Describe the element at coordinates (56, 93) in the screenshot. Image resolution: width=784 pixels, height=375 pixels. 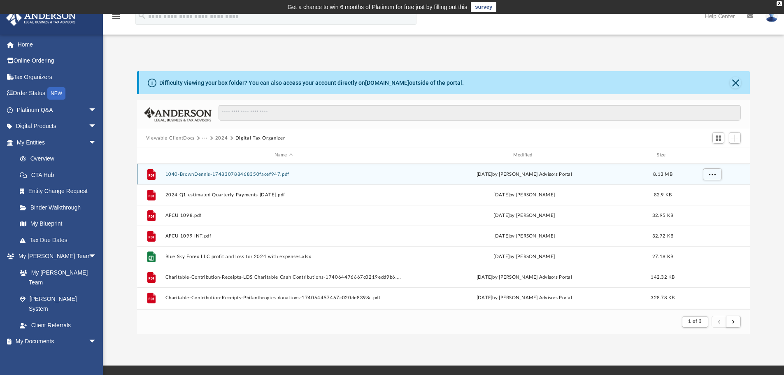
I see `div: NEW` at that location.